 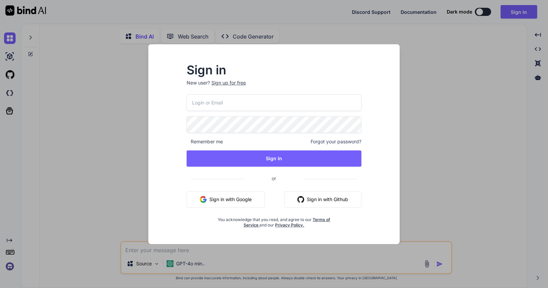 I want to click on span: Remember me, so click(x=204, y=142).